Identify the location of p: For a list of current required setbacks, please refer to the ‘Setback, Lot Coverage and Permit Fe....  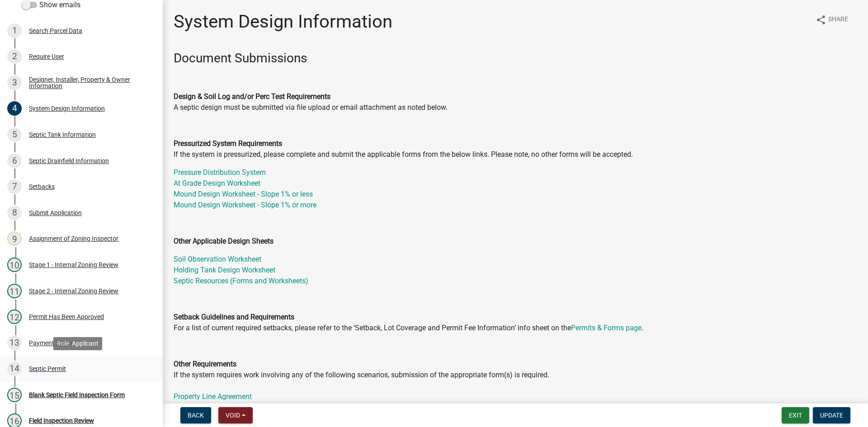
(516, 323).